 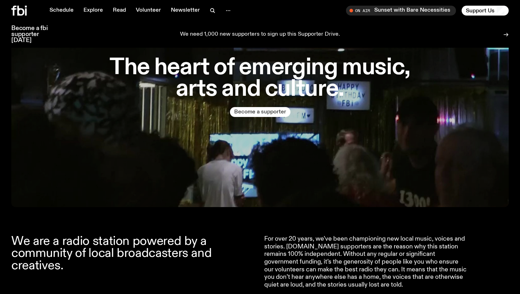 I want to click on h2: We are a radio station powered by a community of local broadcasters and creatives., so click(x=133, y=254).